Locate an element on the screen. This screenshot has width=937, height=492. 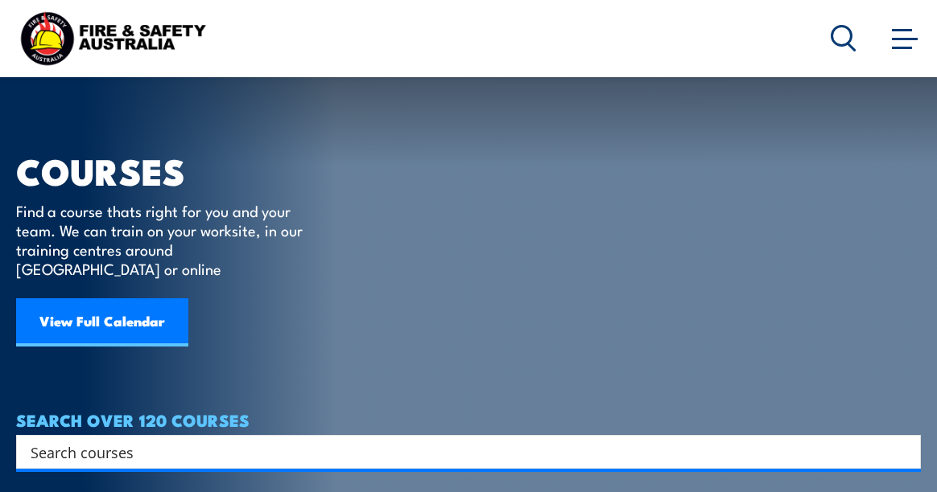
p: Find a course thats right for you and your team. We can train on your worksite, in our training c... is located at coordinates (163, 240).